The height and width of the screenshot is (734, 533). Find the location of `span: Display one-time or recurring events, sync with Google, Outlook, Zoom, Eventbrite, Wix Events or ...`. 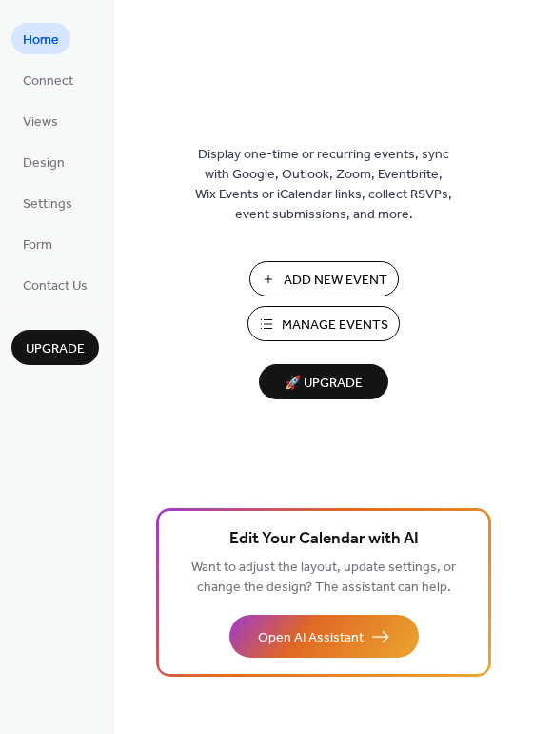

span: Display one-time or recurring events, sync with Google, Outlook, Zoom, Eventbrite, Wix Events or ... is located at coordinates (324, 185).